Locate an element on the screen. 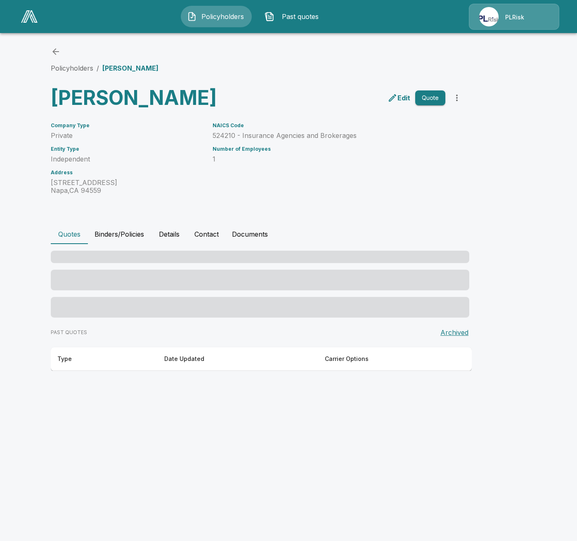 The width and height of the screenshot is (577, 541). h6: NAICS Code is located at coordinates (329, 125).